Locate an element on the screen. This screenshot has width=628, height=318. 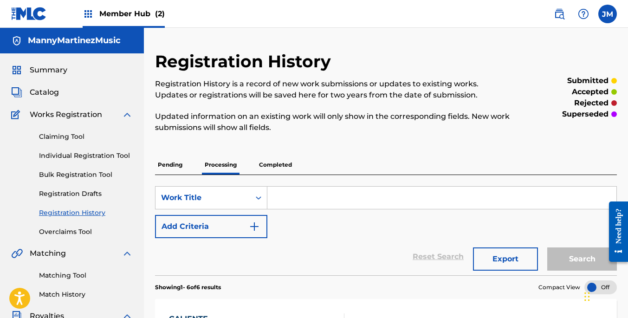
p: Updated information on an existing work will only show in the corresponding fields. New work subm... is located at coordinates (333, 122).